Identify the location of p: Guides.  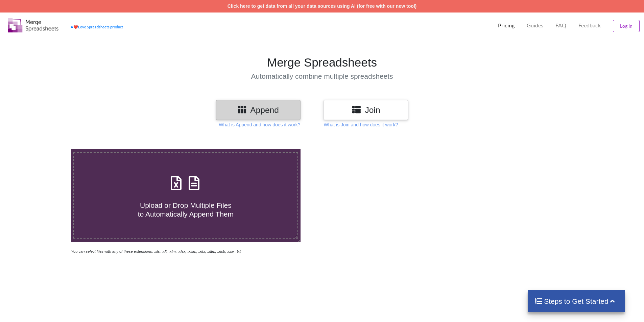
(535, 25).